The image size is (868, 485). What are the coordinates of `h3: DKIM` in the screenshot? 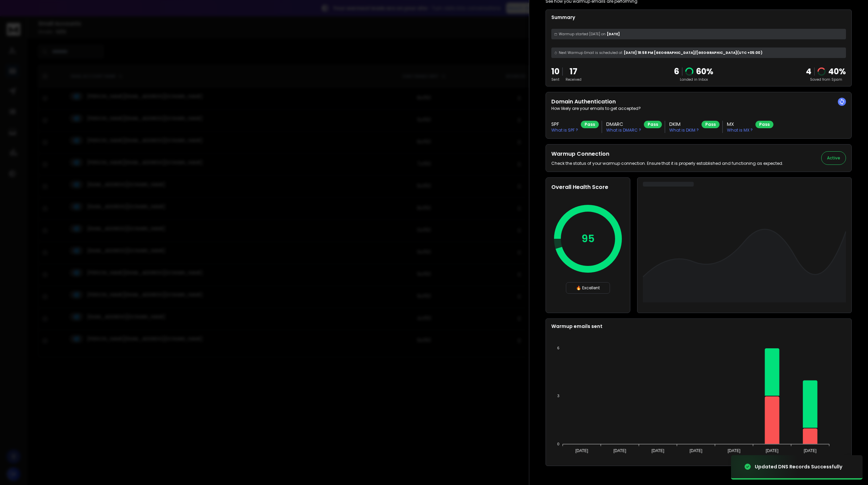 It's located at (684, 124).